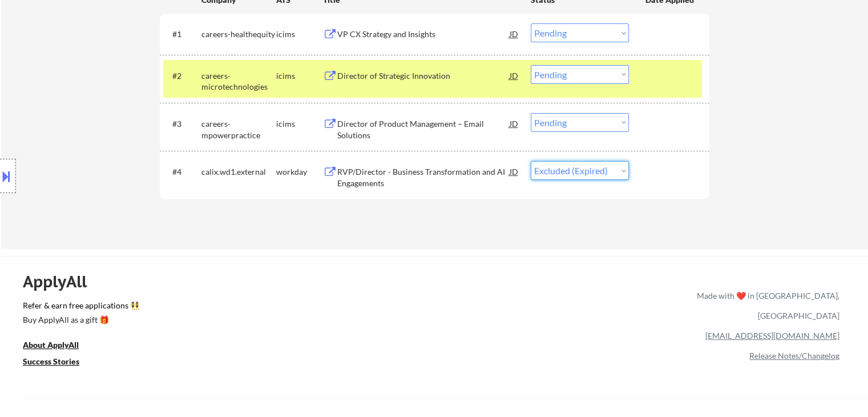 This screenshot has width=868, height=417. I want to click on div: ApplyAll, so click(61, 282).